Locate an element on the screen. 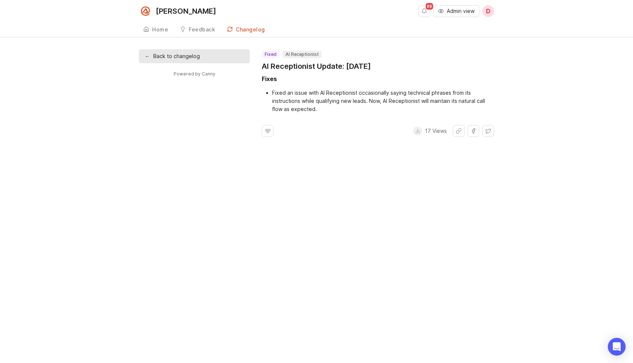 Image resolution: width=633 pixels, height=363 pixels. a: ←Back to changelog is located at coordinates (194, 56).